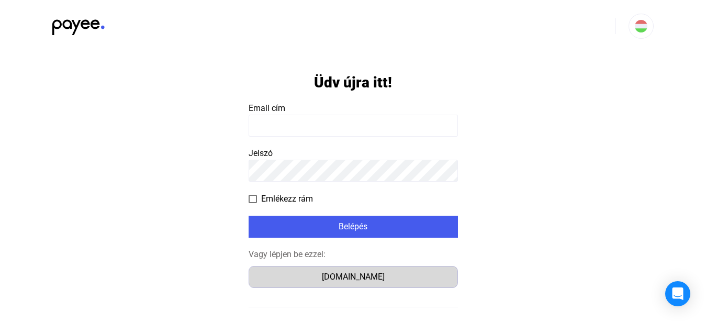 This screenshot has width=706, height=322. Describe the element at coordinates (353, 227) in the screenshot. I see `div: Belépés` at that location.